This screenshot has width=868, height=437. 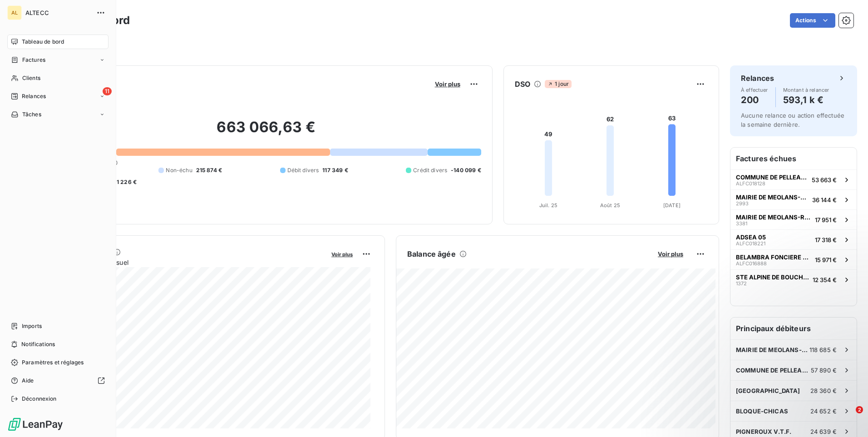 What do you see at coordinates (741, 223) in the screenshot?
I see `span: 3381` at bounding box center [741, 223].